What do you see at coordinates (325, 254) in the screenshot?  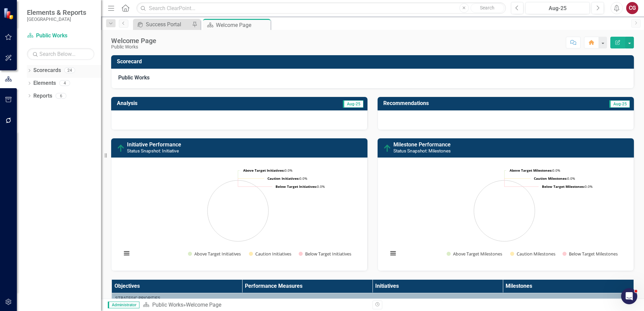 I see `button: Show Below Target Initiatives` at bounding box center [325, 254].